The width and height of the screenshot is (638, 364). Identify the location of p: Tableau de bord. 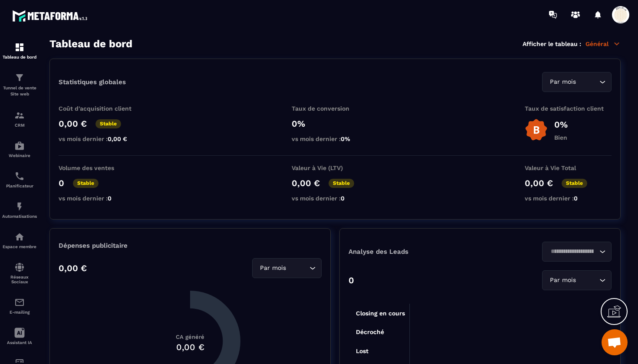
(20, 57).